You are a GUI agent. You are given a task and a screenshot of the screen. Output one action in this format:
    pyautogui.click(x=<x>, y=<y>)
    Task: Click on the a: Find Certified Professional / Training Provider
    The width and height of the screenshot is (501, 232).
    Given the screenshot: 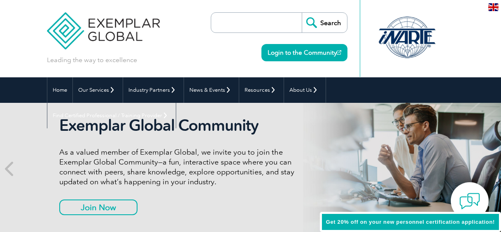 What is the action you would take?
    pyautogui.click(x=112, y=116)
    